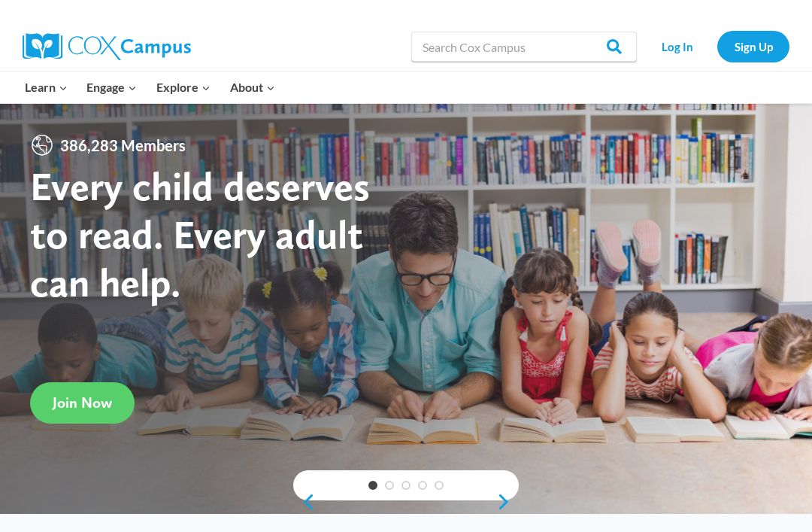 This screenshot has height=532, width=812. Describe the element at coordinates (149, 88) in the screenshot. I see `nav: Primary Navigation` at that location.